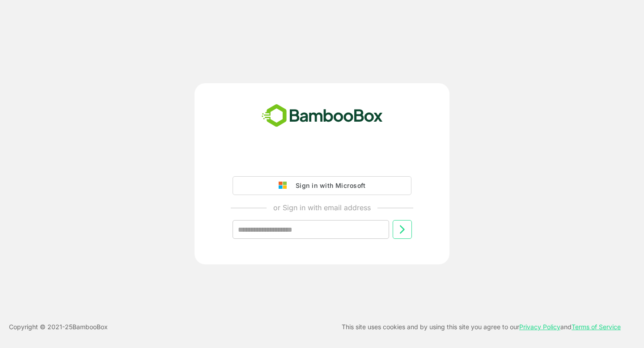 The height and width of the screenshot is (348, 644). I want to click on img: bamboobox, so click(322, 116).